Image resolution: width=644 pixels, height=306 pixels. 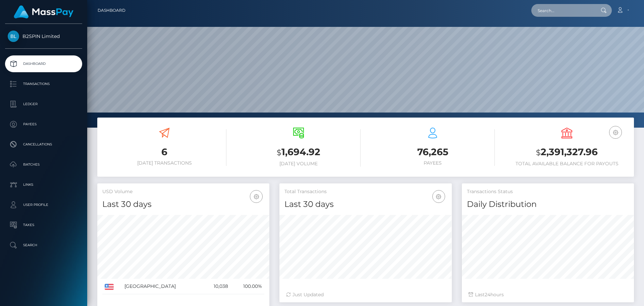 What do you see at coordinates (44, 124) in the screenshot?
I see `p: Payees` at bounding box center [44, 124].